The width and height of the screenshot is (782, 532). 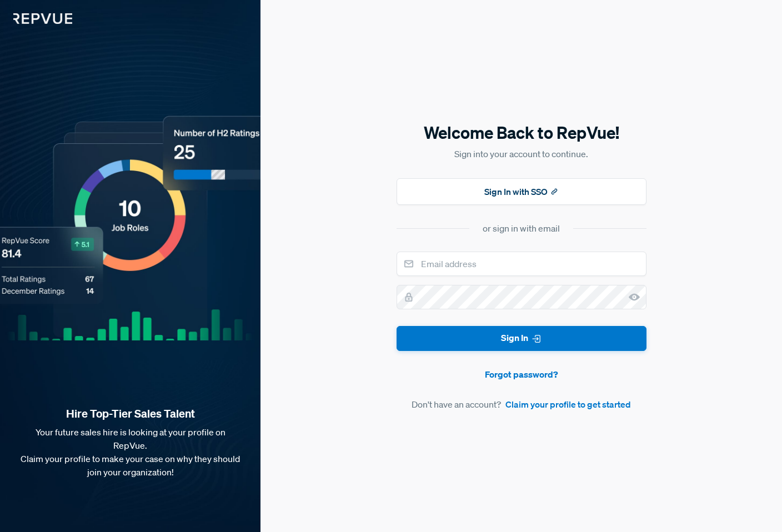 I want to click on h5: Welcome Back to RepVue!, so click(x=521, y=133).